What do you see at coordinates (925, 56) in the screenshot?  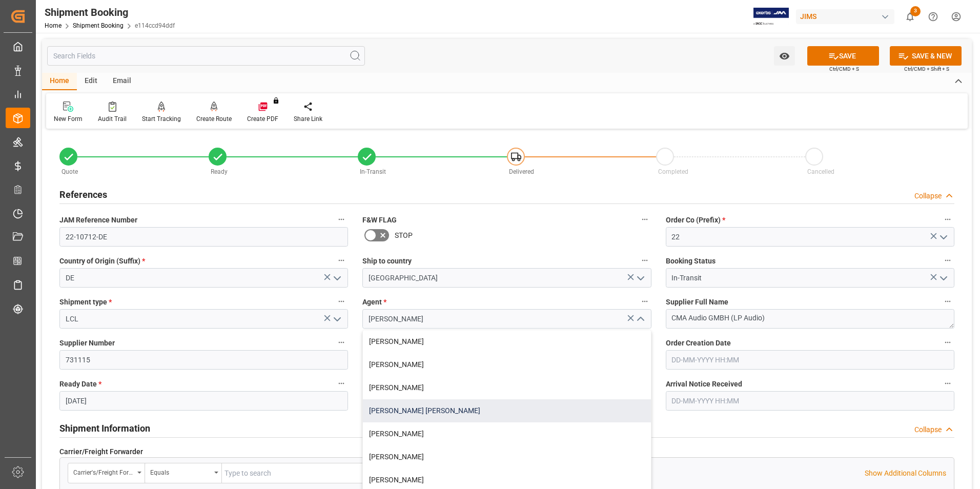 I see `button: SAVE & NEW` at bounding box center [925, 56].